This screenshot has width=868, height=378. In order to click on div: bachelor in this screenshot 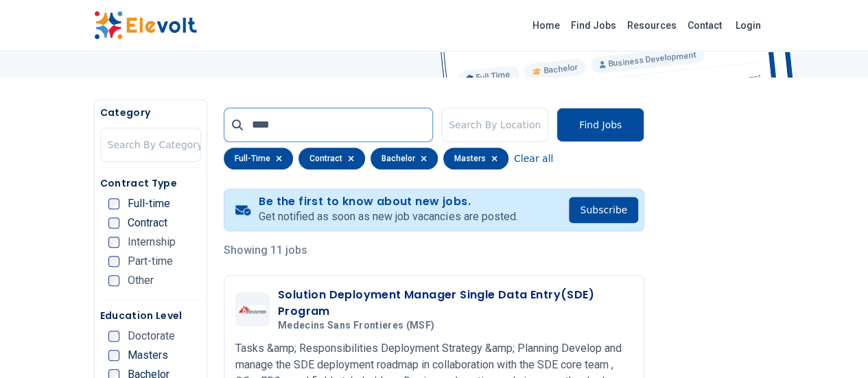, I will do `click(404, 159)`.